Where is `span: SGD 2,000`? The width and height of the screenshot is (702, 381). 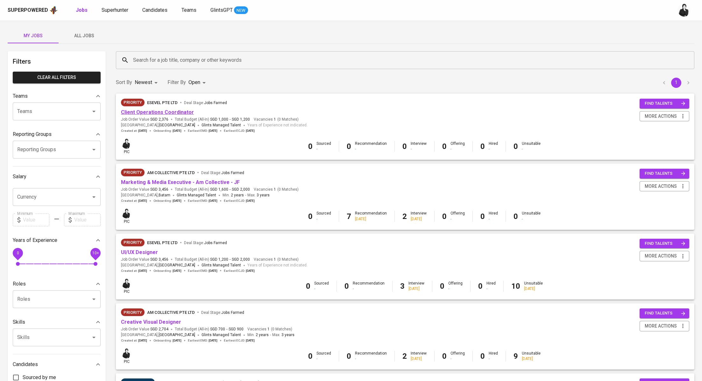
span: SGD 2,000 is located at coordinates (241, 259).